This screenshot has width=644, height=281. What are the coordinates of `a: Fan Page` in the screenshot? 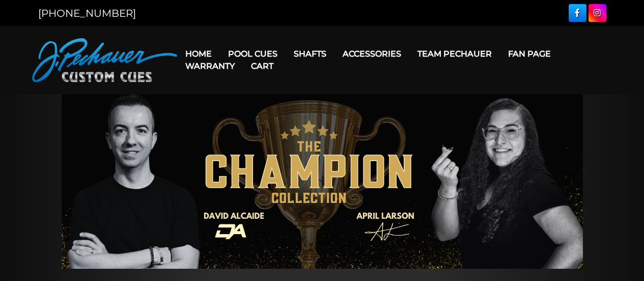 It's located at (529, 54).